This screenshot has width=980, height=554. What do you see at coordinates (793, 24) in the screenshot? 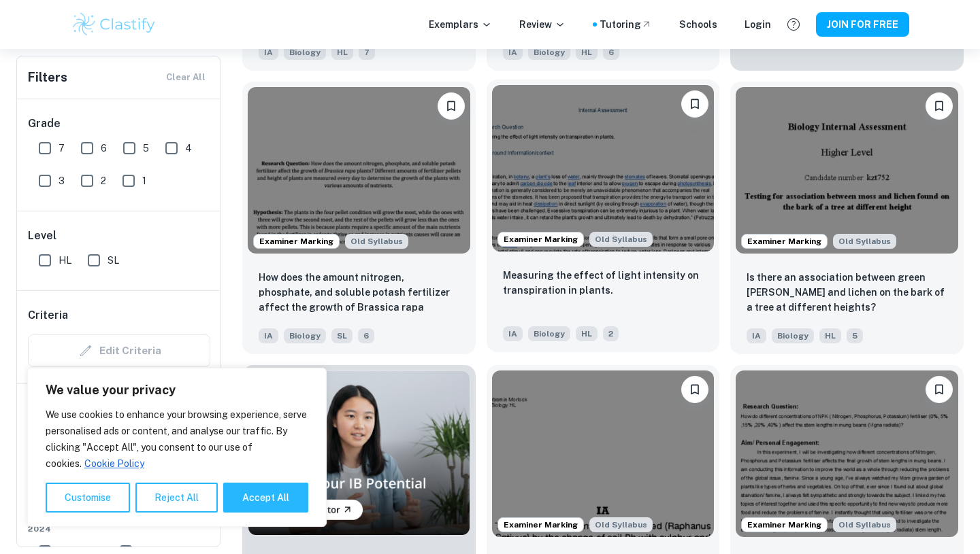
I see `button: Help and Feedback` at bounding box center [793, 24].